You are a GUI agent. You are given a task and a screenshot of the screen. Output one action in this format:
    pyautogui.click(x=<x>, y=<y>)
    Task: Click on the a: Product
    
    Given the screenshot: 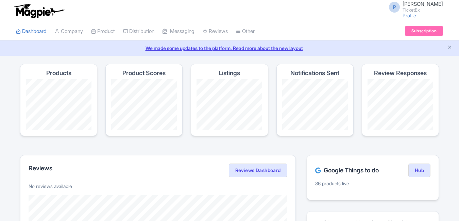 What is the action you would take?
    pyautogui.click(x=103, y=31)
    